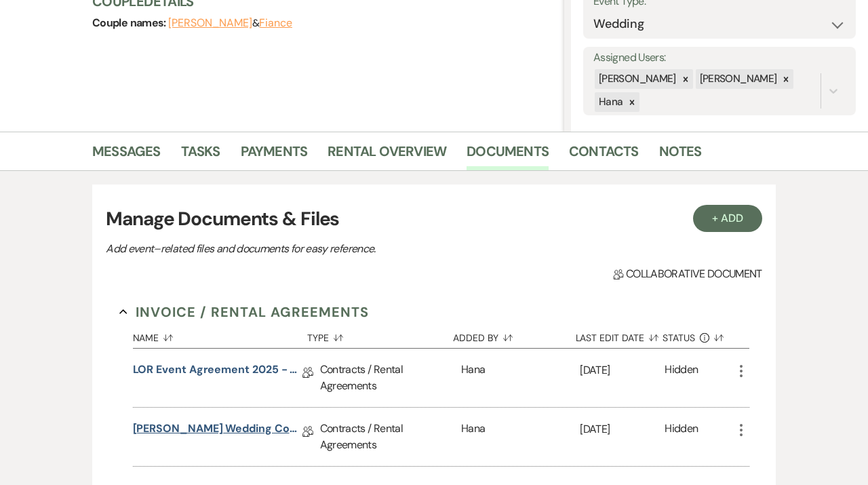 The width and height of the screenshot is (868, 485). I want to click on a: Payments, so click(274, 155).